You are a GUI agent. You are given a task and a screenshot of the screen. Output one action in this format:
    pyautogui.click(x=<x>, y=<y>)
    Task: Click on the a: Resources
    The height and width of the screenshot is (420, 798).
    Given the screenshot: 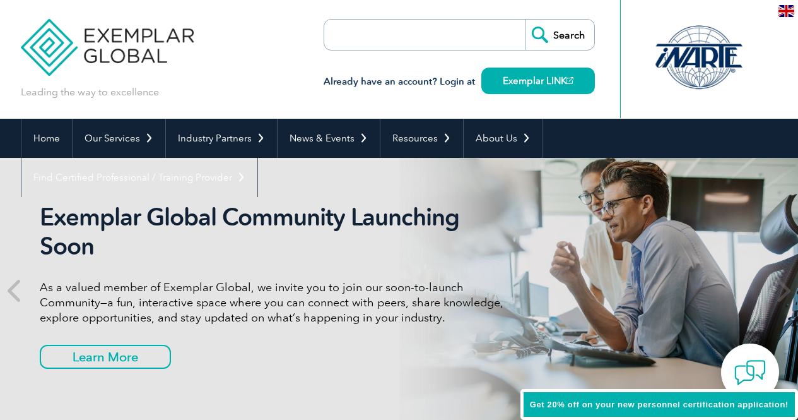 What is the action you would take?
    pyautogui.click(x=421, y=138)
    